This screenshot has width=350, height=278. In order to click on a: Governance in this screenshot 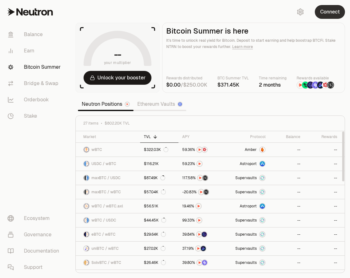, I will do `click(35, 235)`.